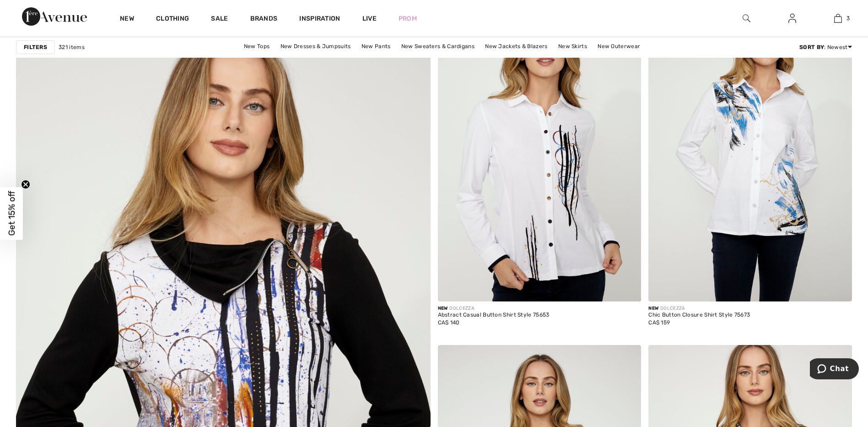  Describe the element at coordinates (12, 213) in the screenshot. I see `span: Get 15% off` at that location.